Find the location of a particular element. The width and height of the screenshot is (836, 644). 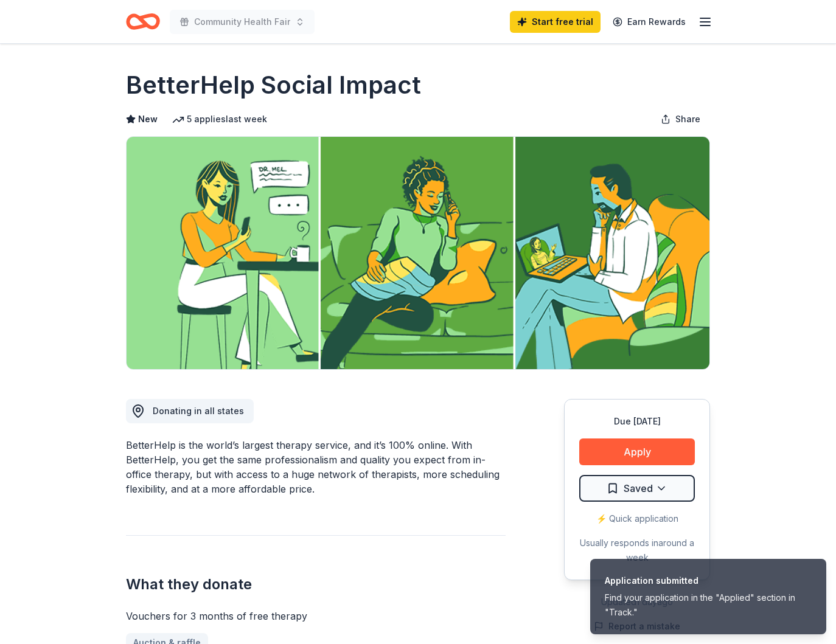

span: Share is located at coordinates (688, 119).